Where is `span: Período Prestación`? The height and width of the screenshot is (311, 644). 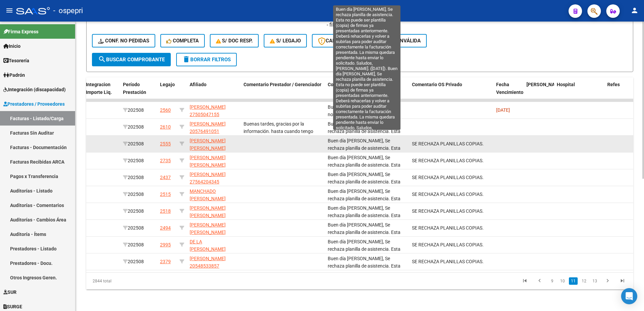 span: Período Prestación is located at coordinates (134, 88).